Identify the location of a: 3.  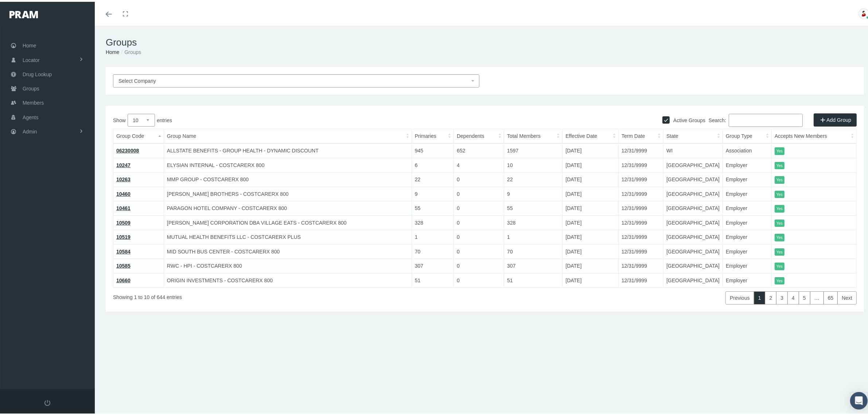
(782, 296).